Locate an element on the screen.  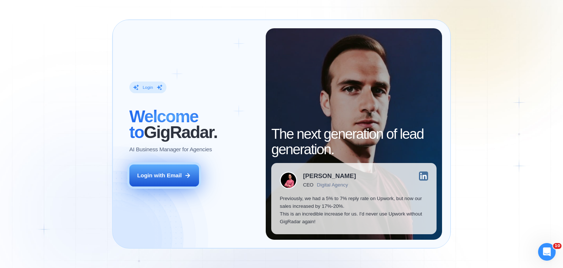
div: CEO is located at coordinates (308, 184).